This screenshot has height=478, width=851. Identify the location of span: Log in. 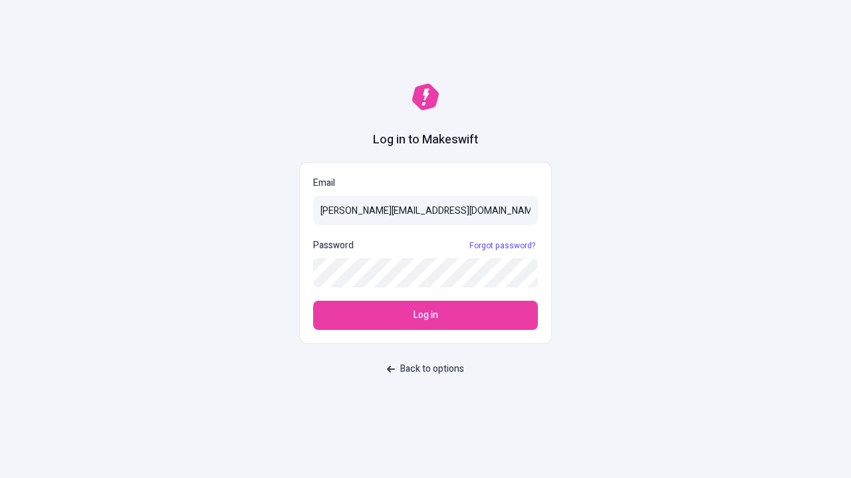
(425, 316).